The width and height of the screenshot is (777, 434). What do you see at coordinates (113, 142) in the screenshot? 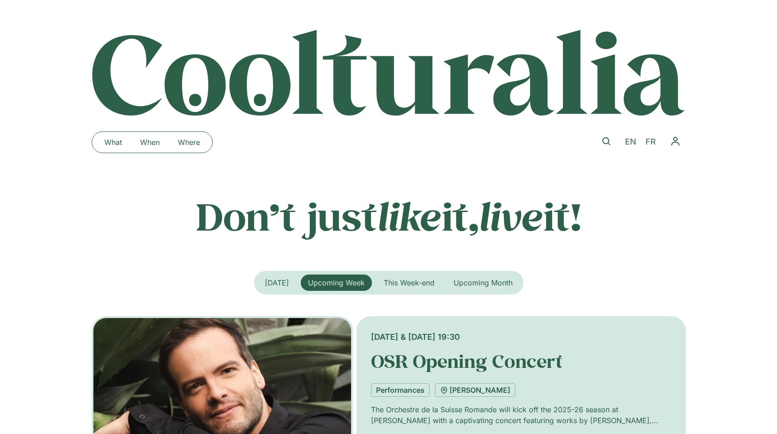
I see `a: What` at bounding box center [113, 142].